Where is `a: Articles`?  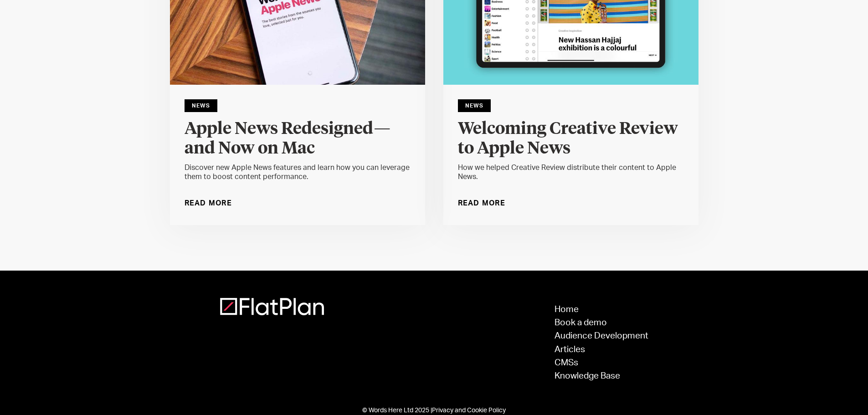 a: Articles is located at coordinates (602, 349).